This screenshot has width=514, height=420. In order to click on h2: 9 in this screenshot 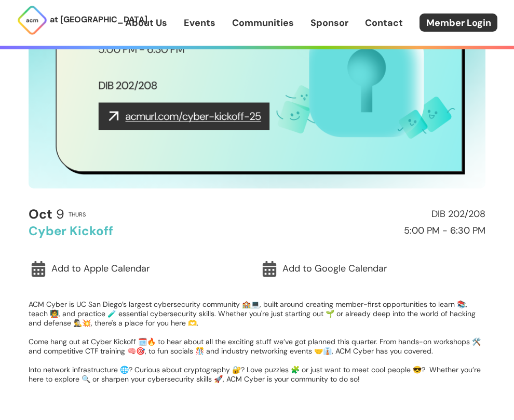, I will do `click(46, 214)`.